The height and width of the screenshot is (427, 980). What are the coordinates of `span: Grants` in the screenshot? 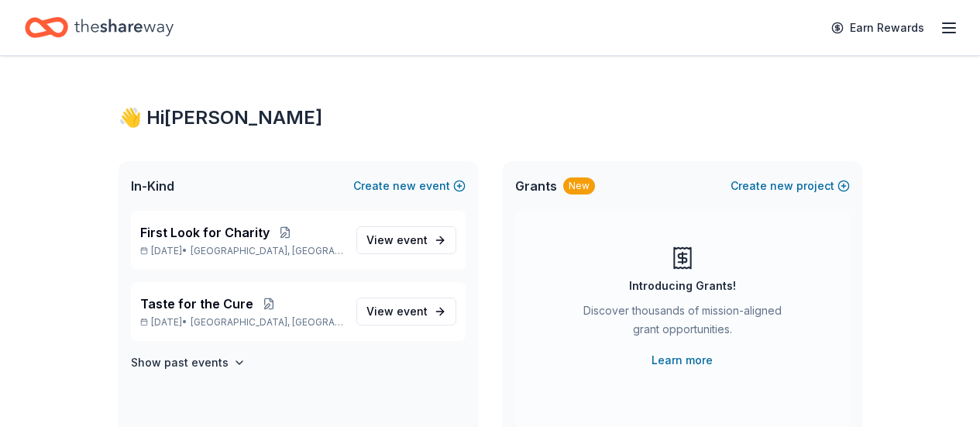 It's located at (536, 186).